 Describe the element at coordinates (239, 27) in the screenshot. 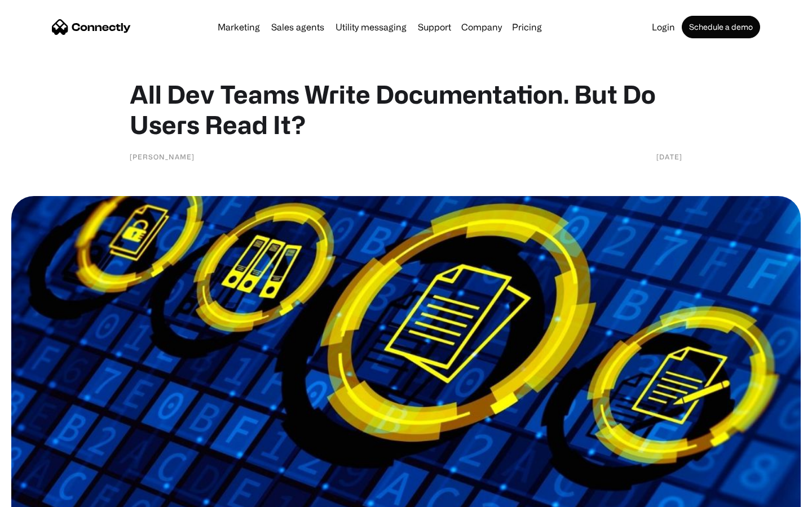

I see `a: Marketing` at that location.